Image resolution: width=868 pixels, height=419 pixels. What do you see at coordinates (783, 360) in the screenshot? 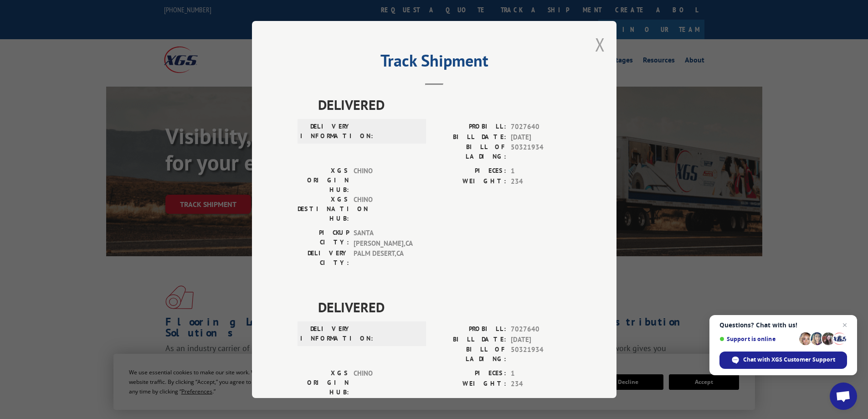
I see `div: Chat with XGS Customer Support` at bounding box center [783, 360].